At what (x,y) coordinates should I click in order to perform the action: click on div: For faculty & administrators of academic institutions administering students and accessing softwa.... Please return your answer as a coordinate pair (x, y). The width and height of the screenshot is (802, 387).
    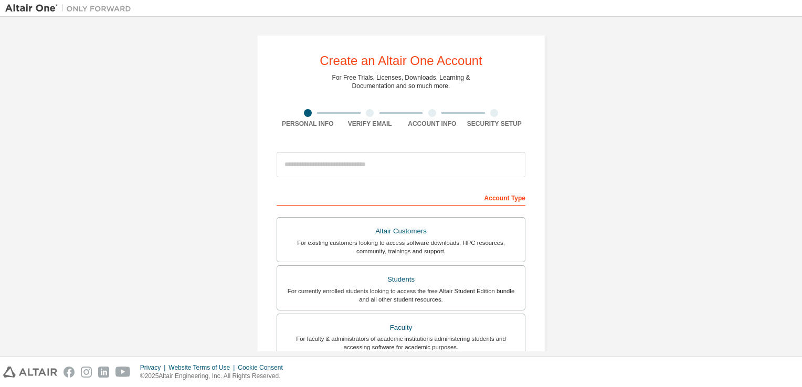
    Looking at the image, I should click on (401, 343).